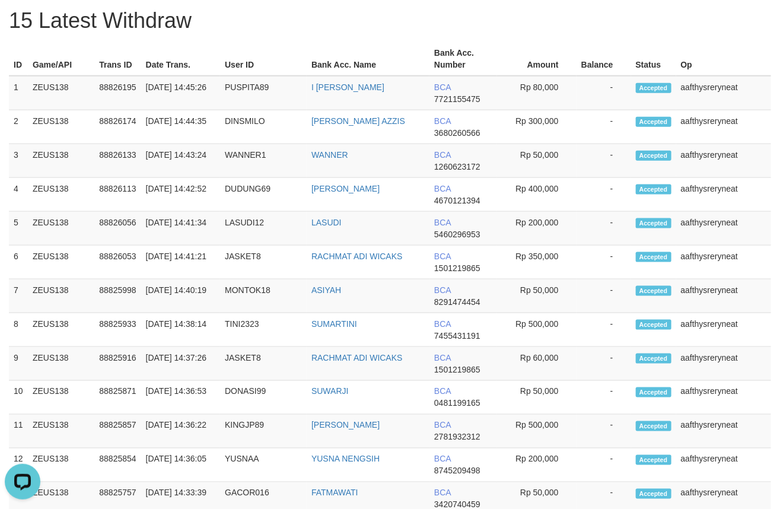  What do you see at coordinates (18, 59) in the screenshot?
I see `th: ID` at bounding box center [18, 59].